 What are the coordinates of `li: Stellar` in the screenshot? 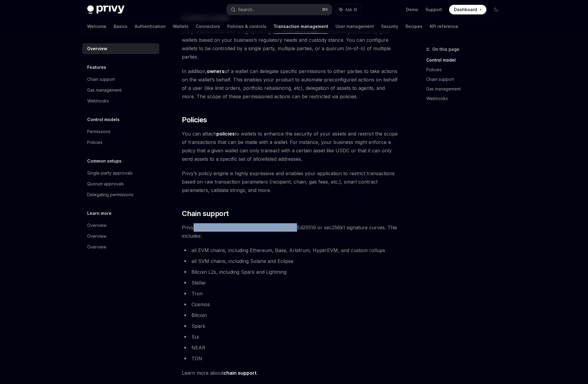 It's located at (290, 283).